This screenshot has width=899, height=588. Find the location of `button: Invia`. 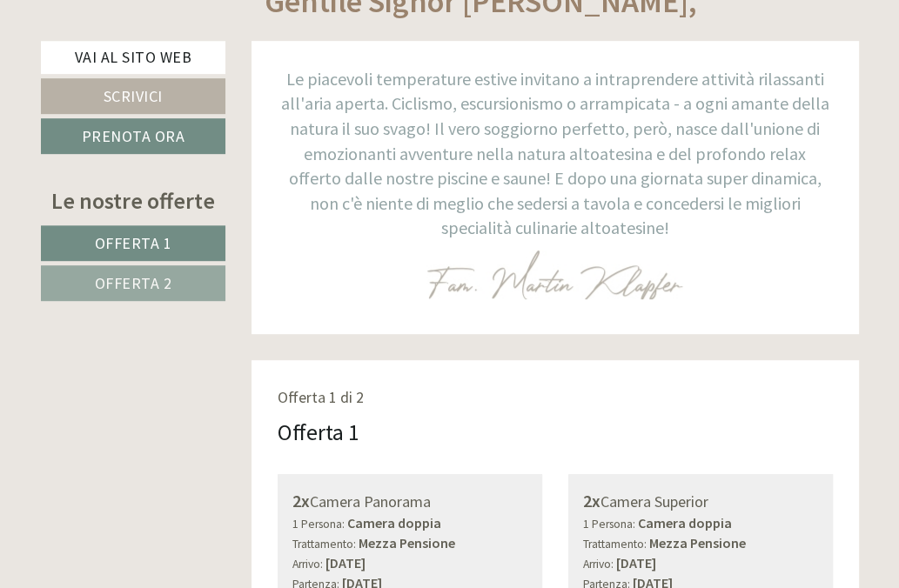

button: Invia is located at coordinates (510, 471).